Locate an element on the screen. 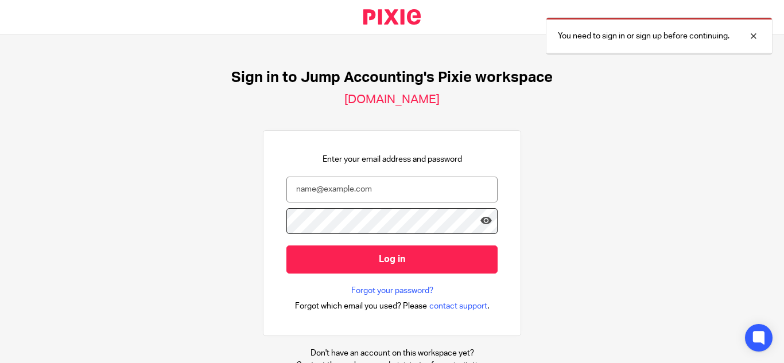  p: You need to sign in or sign up before continuing. is located at coordinates (644, 36).